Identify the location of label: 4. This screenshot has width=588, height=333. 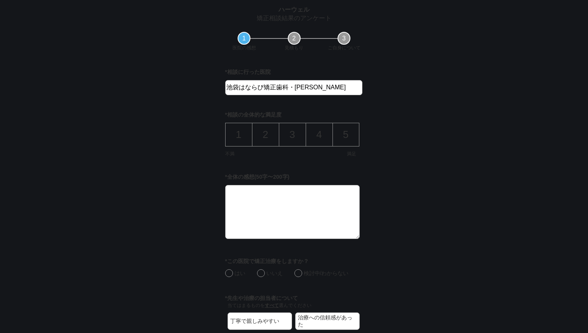
(319, 135).